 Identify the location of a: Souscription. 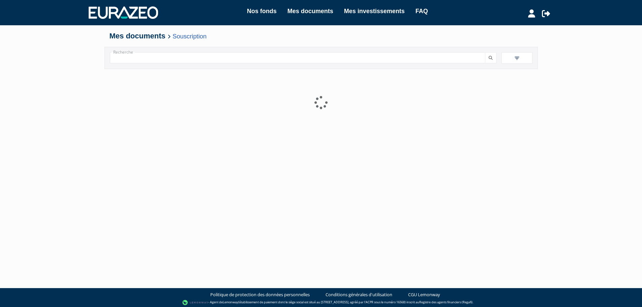
(189, 36).